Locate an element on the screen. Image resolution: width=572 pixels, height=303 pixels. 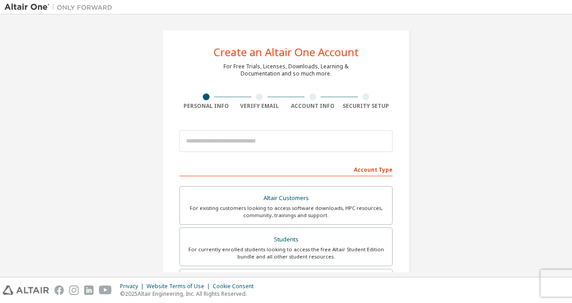
img: linkedin.svg is located at coordinates (89, 290).